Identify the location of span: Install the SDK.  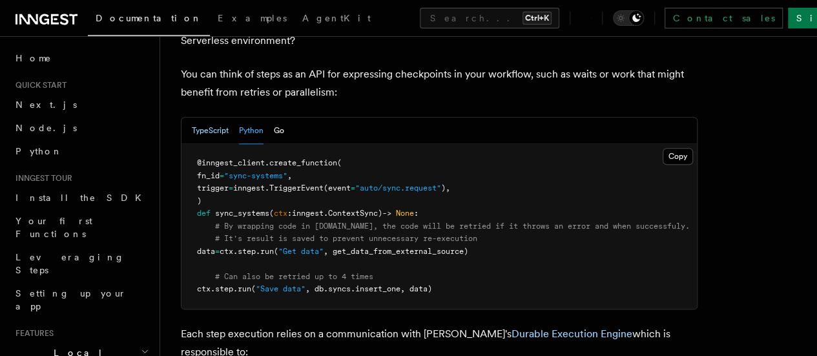
(82, 198).